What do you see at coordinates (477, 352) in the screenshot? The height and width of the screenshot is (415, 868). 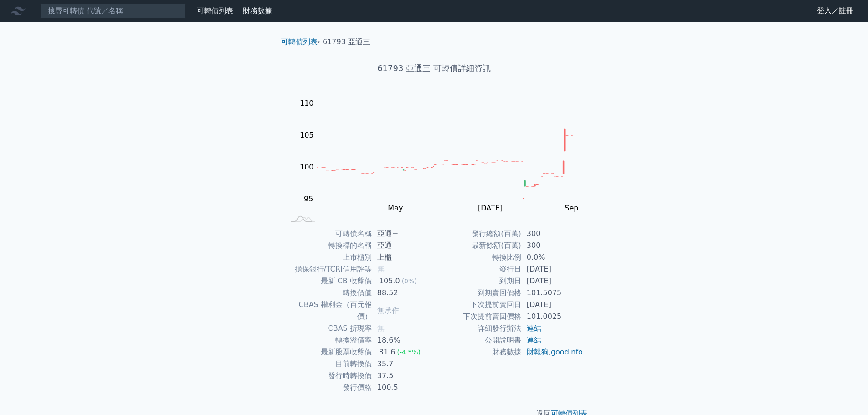 I see `td: 財務數據` at bounding box center [477, 352].